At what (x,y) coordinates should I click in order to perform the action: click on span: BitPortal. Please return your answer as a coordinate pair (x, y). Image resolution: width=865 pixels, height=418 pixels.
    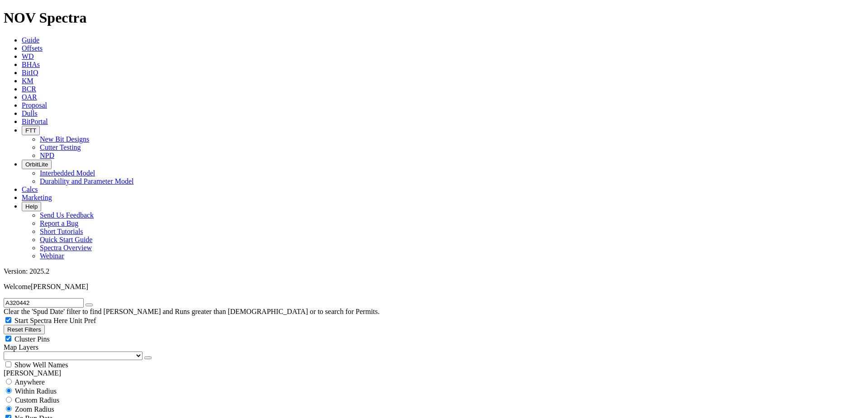
    Looking at the image, I should click on (35, 121).